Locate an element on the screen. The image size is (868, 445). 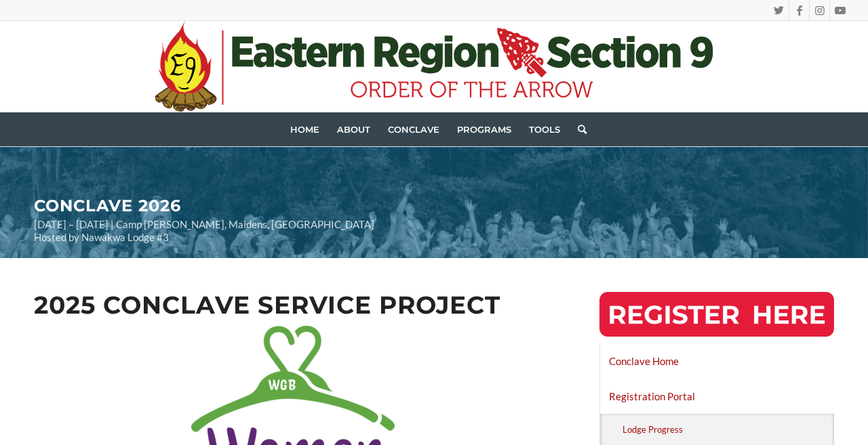
span: Home is located at coordinates (304, 130).